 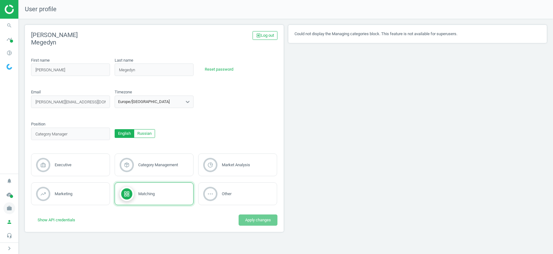 I want to click on i: chevron_right, so click(x=9, y=248).